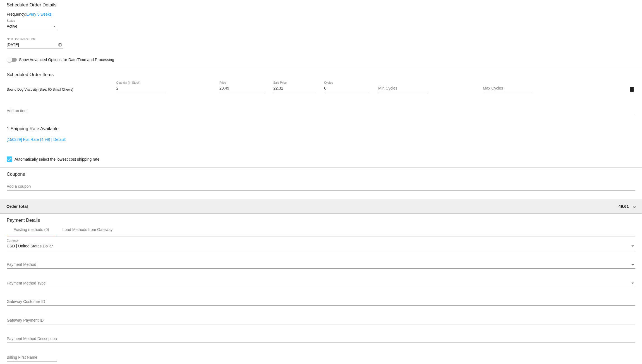 Image resolution: width=642 pixels, height=364 pixels. Describe the element at coordinates (57, 159) in the screenshot. I see `span: Automatically select the lowest cost shipping rate` at that location.